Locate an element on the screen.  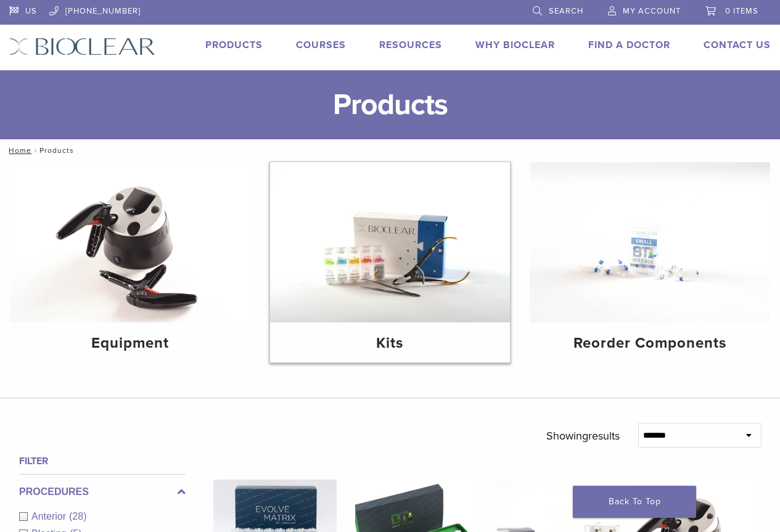
a: Courses is located at coordinates (321, 45).